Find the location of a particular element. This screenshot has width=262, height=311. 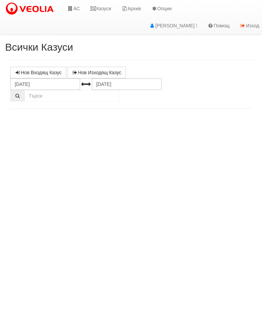

a: Нов Изходящ Казус is located at coordinates (97, 72).